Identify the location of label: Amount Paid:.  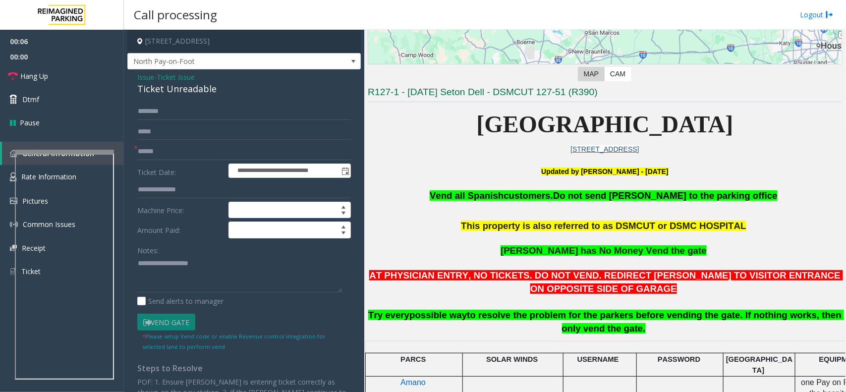
(180, 230).